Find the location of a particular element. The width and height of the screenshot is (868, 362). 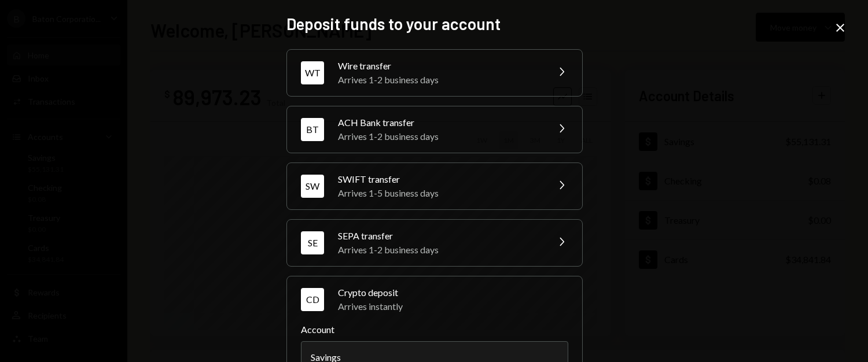

div: SEPA transfer is located at coordinates (439, 236).